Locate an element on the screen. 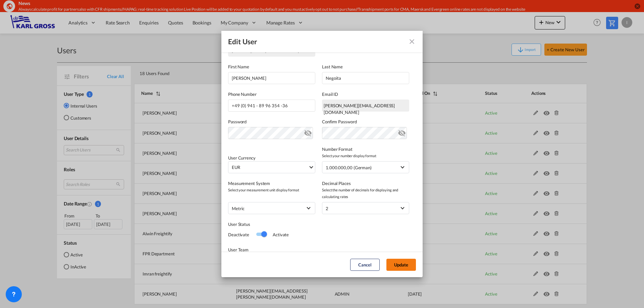 The height and width of the screenshot is (308, 644). button: icon-close fg-AAA8AD is located at coordinates (412, 41).